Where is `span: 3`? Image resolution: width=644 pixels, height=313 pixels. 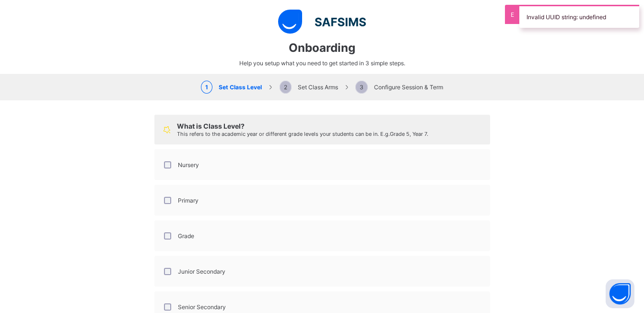
span: 3 is located at coordinates (362, 87).